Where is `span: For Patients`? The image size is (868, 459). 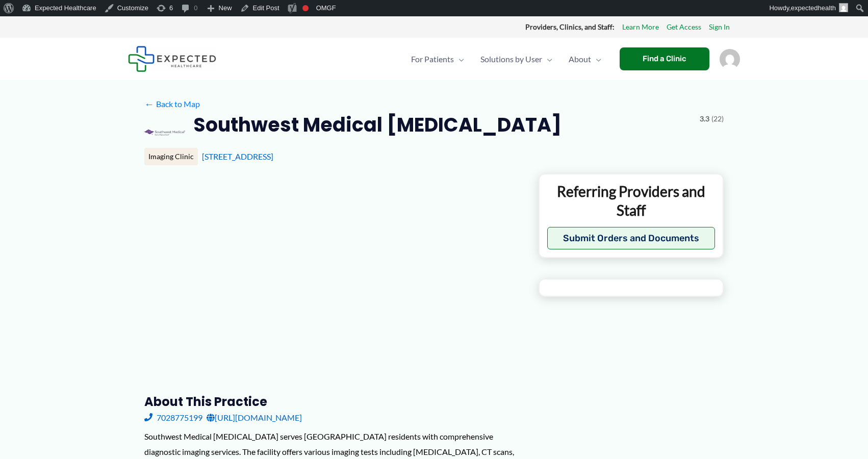
span: For Patients is located at coordinates (432, 59).